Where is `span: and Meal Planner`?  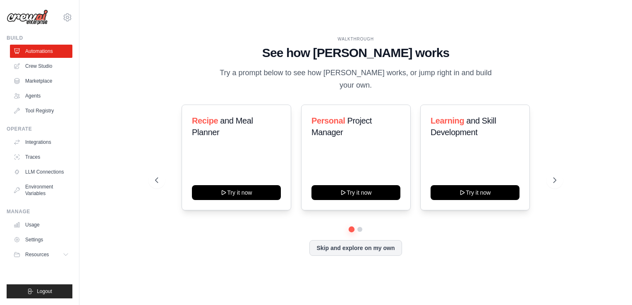 span: and Meal Planner is located at coordinates (222, 127).